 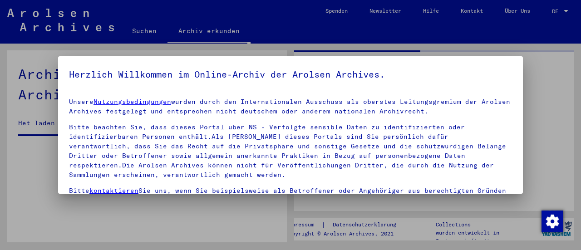 I want to click on a: kontaktieren, so click(x=114, y=191).